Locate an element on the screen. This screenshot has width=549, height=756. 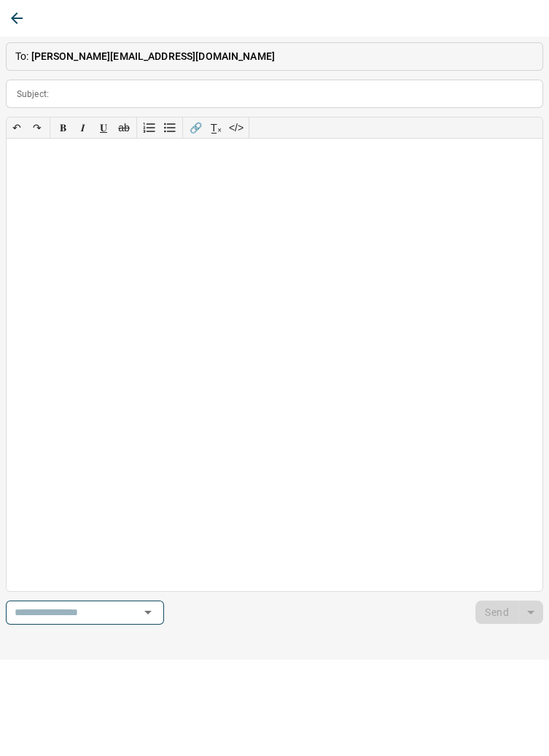
s: ab is located at coordinates (124, 128).